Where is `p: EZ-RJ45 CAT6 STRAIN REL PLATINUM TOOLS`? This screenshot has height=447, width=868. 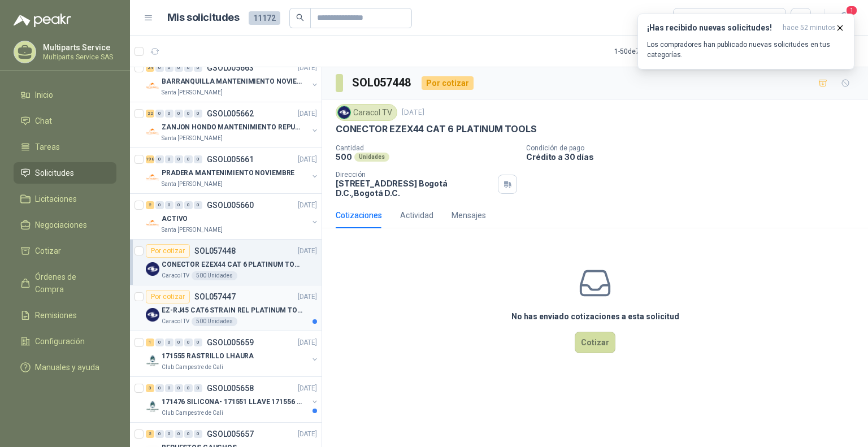 p: EZ-RJ45 CAT6 STRAIN REL PLATINUM TOOLS is located at coordinates (232, 310).